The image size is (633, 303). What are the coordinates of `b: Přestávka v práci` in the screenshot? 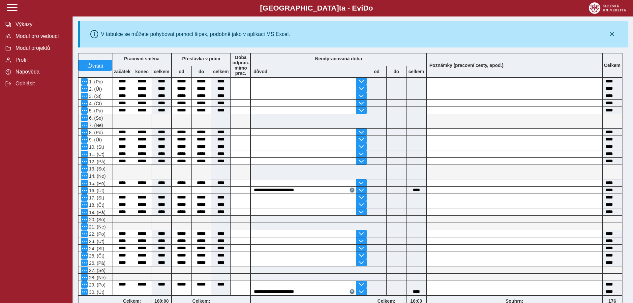 It's located at (201, 59).